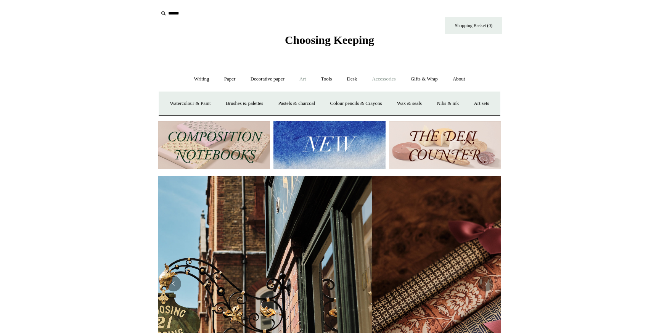 This screenshot has width=659, height=333. Describe the element at coordinates (173, 284) in the screenshot. I see `button: Previous` at that location.